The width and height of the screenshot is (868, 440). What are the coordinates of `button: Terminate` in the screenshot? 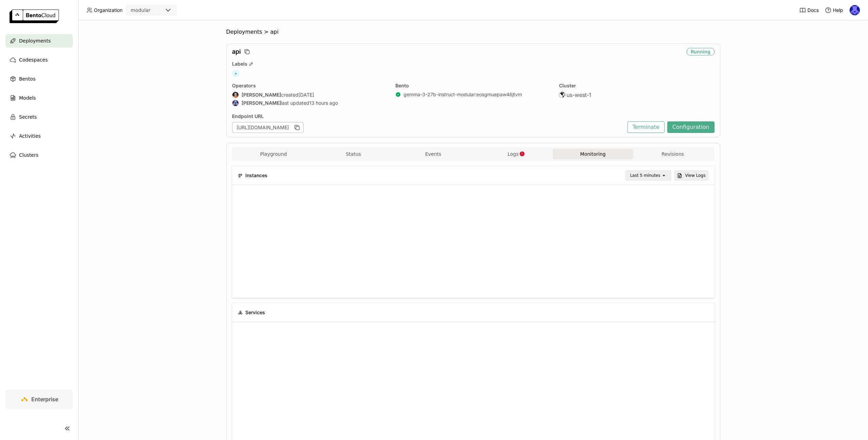 It's located at (646, 127).